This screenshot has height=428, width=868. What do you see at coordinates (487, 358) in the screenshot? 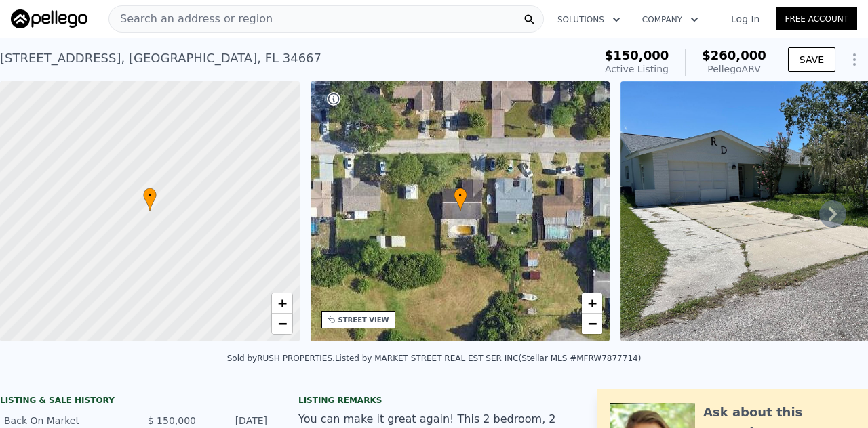
I see `div: Listed by MARKET STREET REAL EST SER INC (Stellar MLS #MFRW7877714)` at bounding box center [487, 358].